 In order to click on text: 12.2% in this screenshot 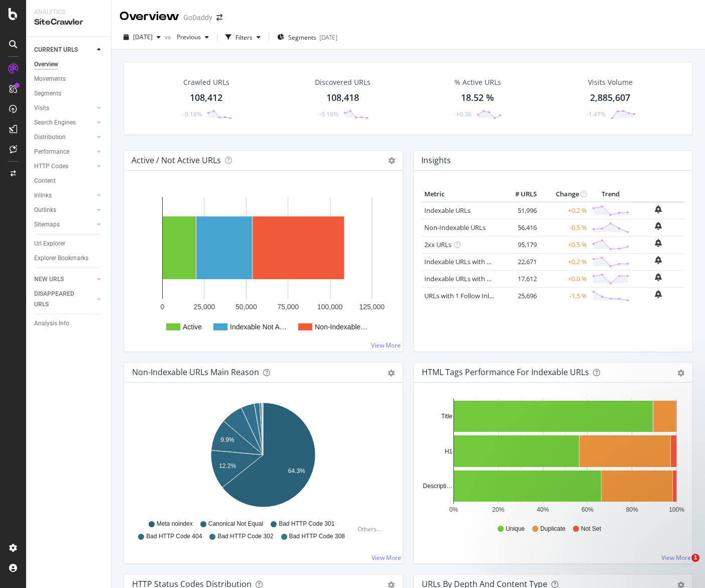, I will do `click(228, 466)`.